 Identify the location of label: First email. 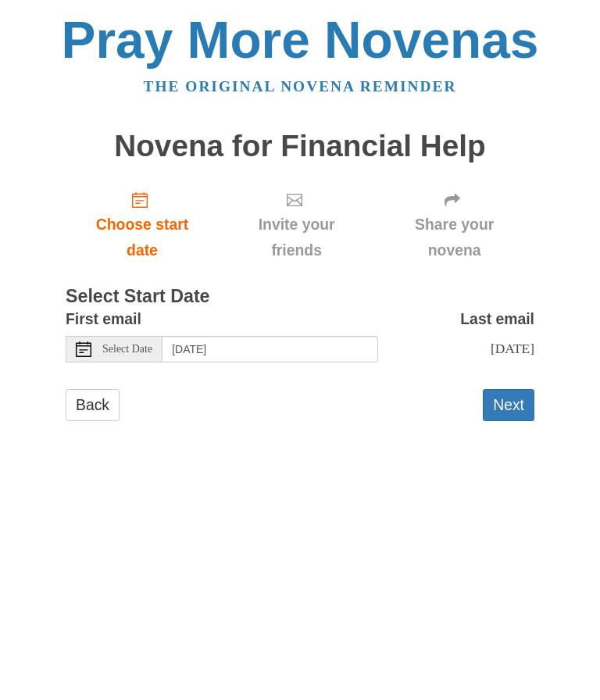
(103, 319).